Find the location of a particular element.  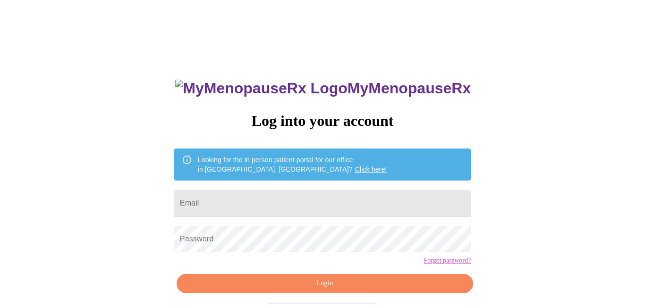

a: Click here! is located at coordinates (371, 169).